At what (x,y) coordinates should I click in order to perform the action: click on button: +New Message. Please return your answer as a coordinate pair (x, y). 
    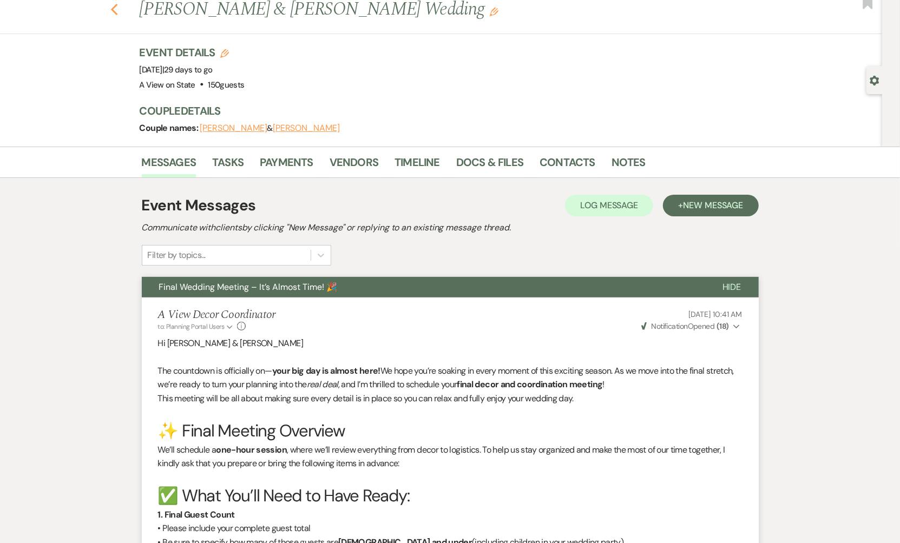
    Looking at the image, I should click on (711, 206).